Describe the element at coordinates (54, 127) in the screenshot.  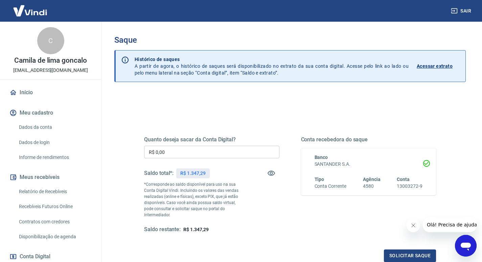
I see `a: Dados da conta` at that location.